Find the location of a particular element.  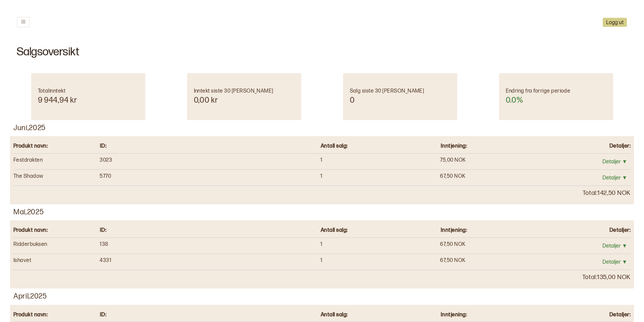

div: The Shadow is located at coordinates (56, 177).